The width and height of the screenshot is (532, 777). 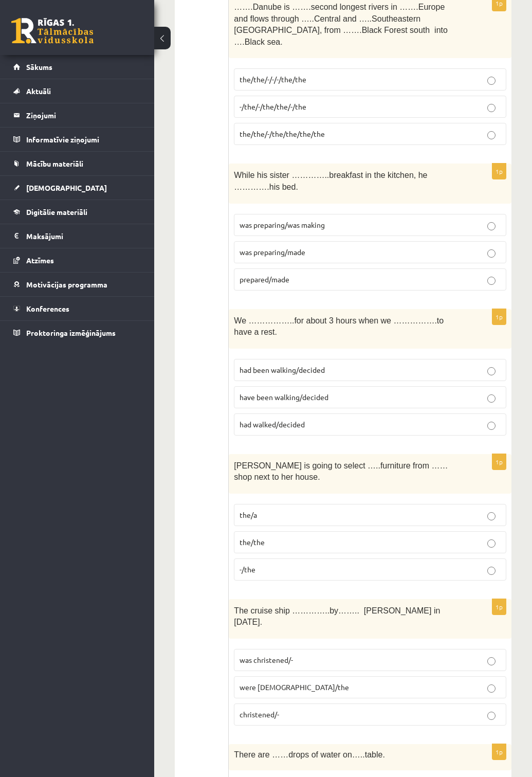 What do you see at coordinates (77, 236) in the screenshot?
I see `a: Maksājumi` at bounding box center [77, 236].